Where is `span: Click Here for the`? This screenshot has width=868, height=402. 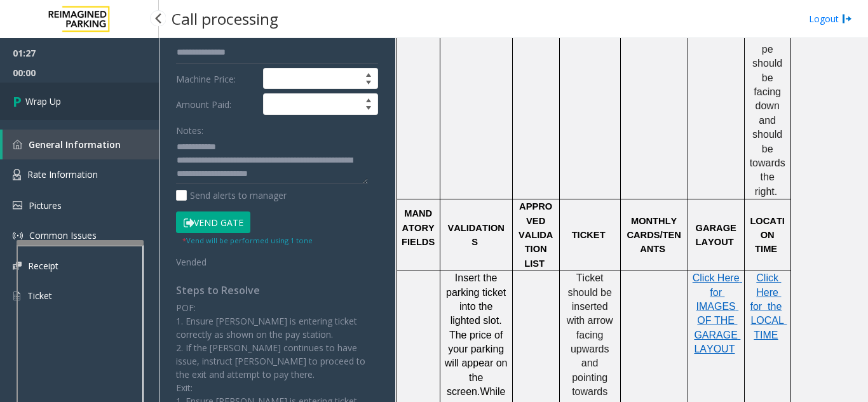
span: Click Here for the is located at coordinates (766, 292).